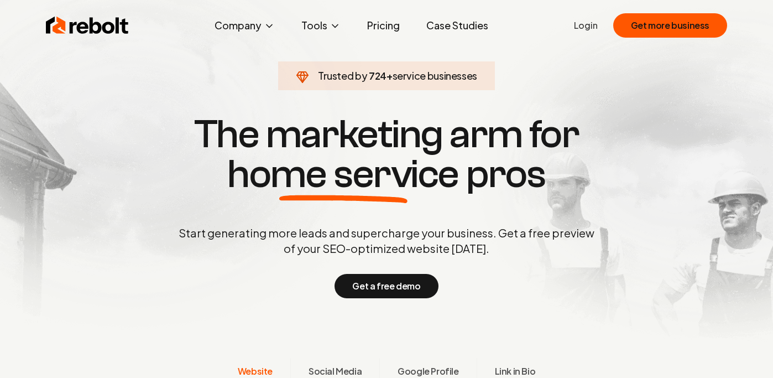  Describe the element at coordinates (586, 25) in the screenshot. I see `a: Login` at that location.